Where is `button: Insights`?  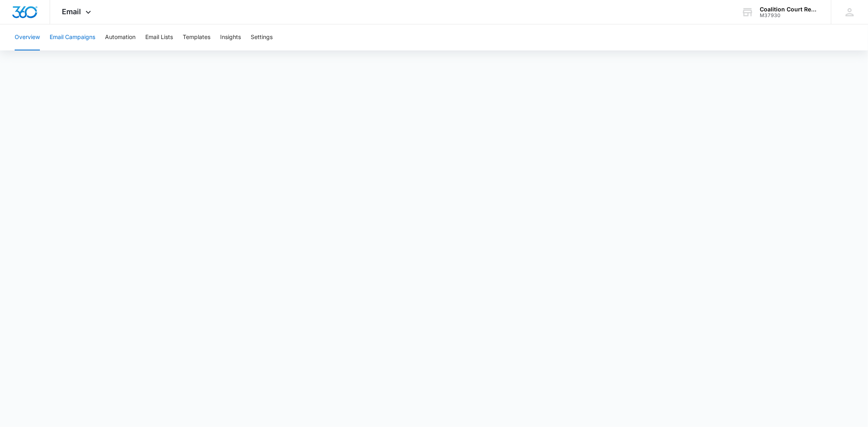
button: Insights is located at coordinates (231, 37).